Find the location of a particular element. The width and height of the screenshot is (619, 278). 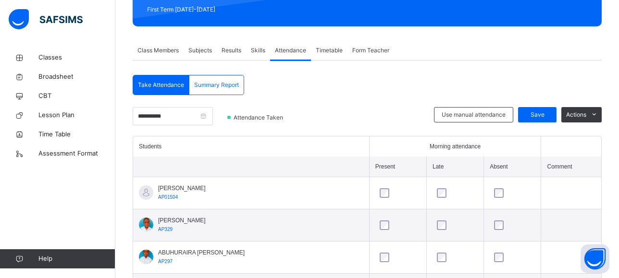

th: Late is located at coordinates (455, 167).